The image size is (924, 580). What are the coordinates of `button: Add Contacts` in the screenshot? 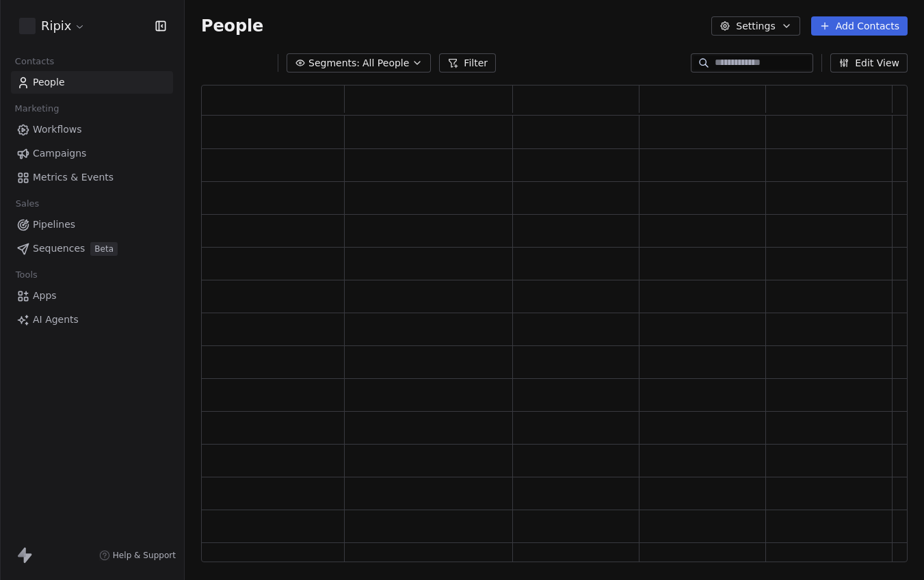 It's located at (859, 26).